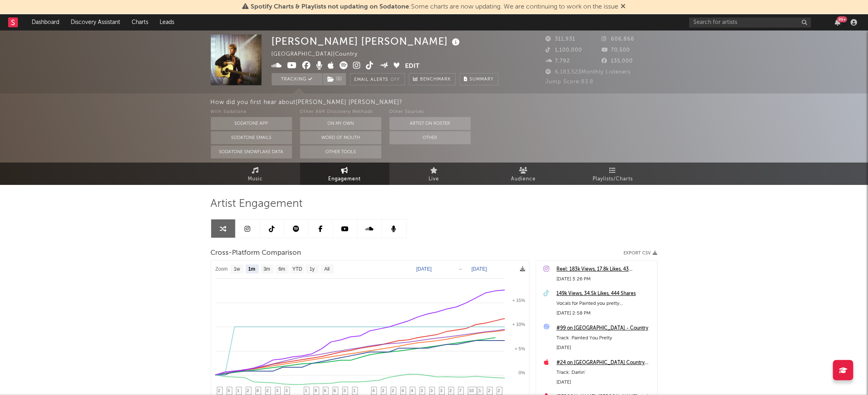  What do you see at coordinates (256, 253) in the screenshot?
I see `span: Cross-Platform Comparison` at bounding box center [256, 253].